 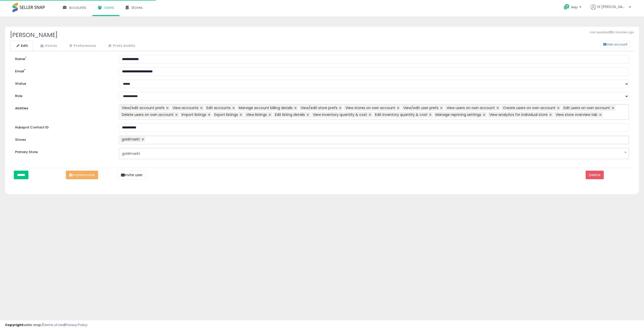 What do you see at coordinates (109, 7) in the screenshot?
I see `span: Users` at bounding box center [109, 7].